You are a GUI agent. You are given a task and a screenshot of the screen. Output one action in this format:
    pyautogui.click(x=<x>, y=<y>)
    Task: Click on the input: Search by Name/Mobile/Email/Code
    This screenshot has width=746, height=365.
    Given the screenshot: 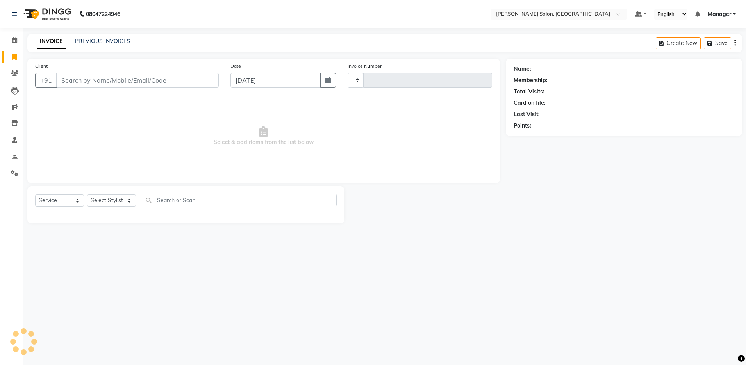 What is the action you would take?
    pyautogui.click(x=138, y=80)
    